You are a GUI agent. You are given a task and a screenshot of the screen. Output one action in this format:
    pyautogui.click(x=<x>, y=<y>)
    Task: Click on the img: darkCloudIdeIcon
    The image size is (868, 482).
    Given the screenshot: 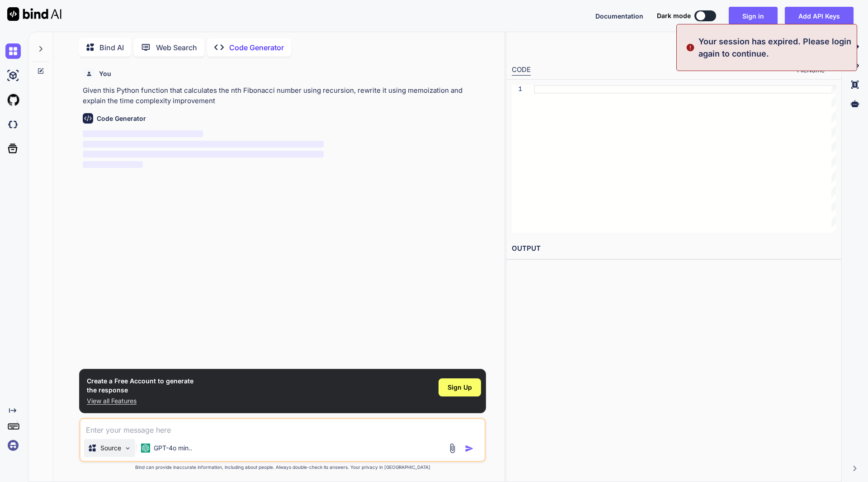 What is the action you would take?
    pyautogui.click(x=13, y=124)
    